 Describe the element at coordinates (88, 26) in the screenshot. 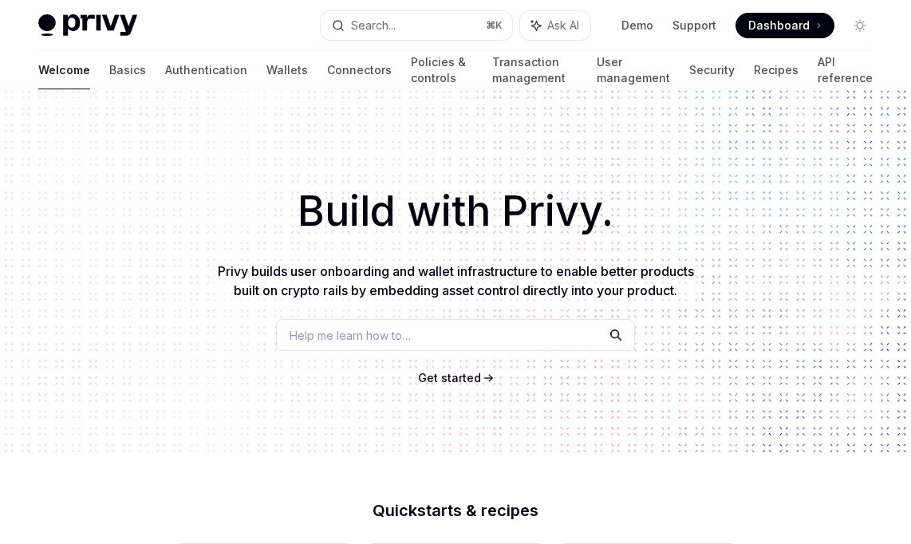

I see `img: light logo` at that location.